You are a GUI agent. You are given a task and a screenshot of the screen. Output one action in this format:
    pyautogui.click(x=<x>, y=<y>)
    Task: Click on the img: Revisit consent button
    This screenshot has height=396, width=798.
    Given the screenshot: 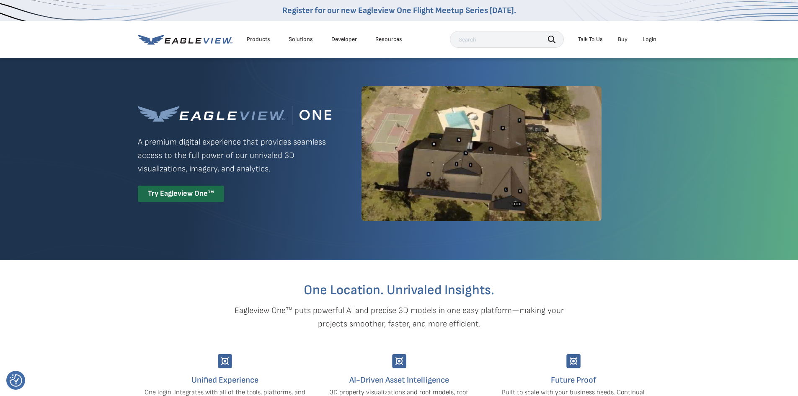 What is the action you would take?
    pyautogui.click(x=16, y=380)
    